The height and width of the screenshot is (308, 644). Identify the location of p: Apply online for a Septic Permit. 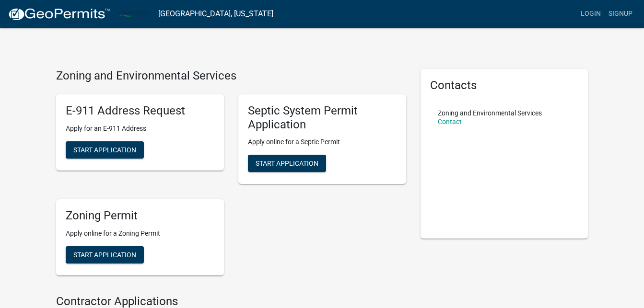
(322, 142).